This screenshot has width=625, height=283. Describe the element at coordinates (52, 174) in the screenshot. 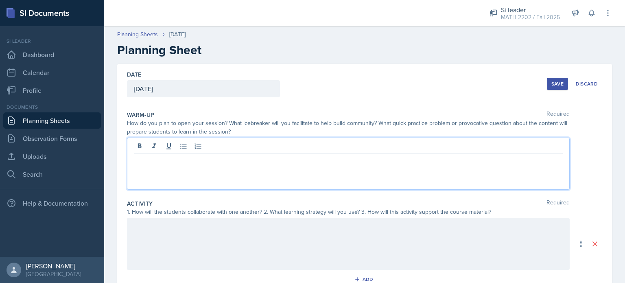

I see `a: Search` at that location.